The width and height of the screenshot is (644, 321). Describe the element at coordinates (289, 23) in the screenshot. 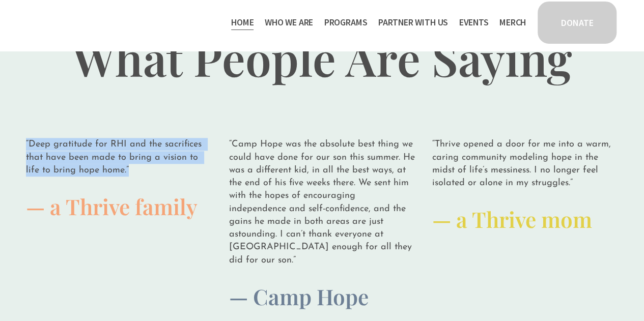

I see `span: Who We Are` at that location.